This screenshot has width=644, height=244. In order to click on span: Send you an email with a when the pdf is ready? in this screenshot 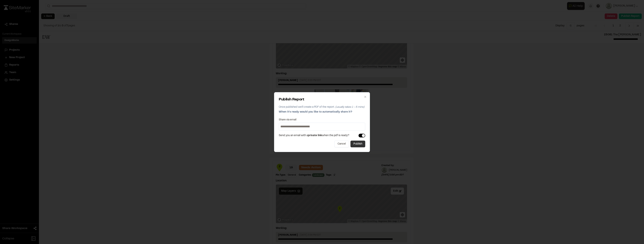, I will do `click(314, 135)`.